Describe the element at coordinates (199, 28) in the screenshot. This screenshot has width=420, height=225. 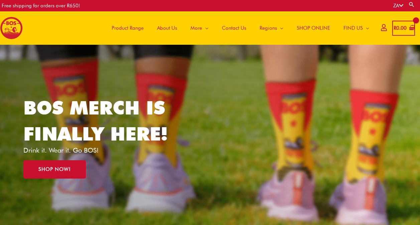
I see `a: More` at that location.